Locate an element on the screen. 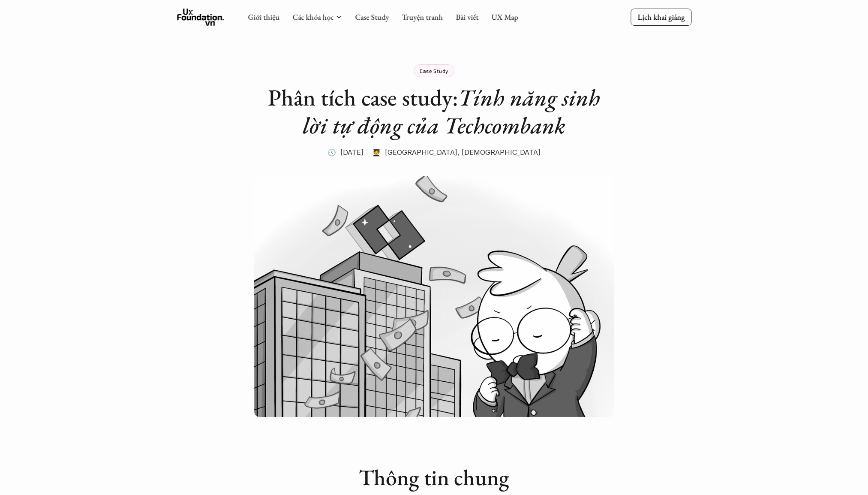 This screenshot has width=868, height=495. em: Tính năng sinh lời tự động của Techcombank is located at coordinates (454, 111).